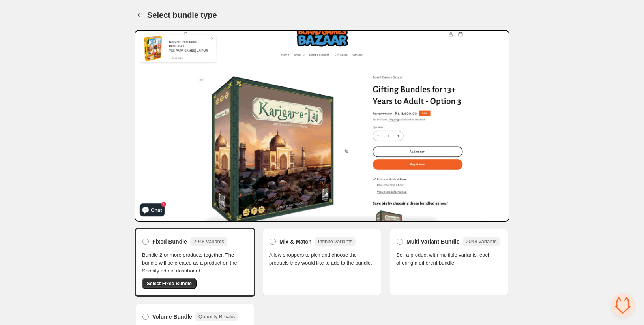 This screenshot has width=644, height=325. I want to click on button: Select Fixed Bundle, so click(169, 283).